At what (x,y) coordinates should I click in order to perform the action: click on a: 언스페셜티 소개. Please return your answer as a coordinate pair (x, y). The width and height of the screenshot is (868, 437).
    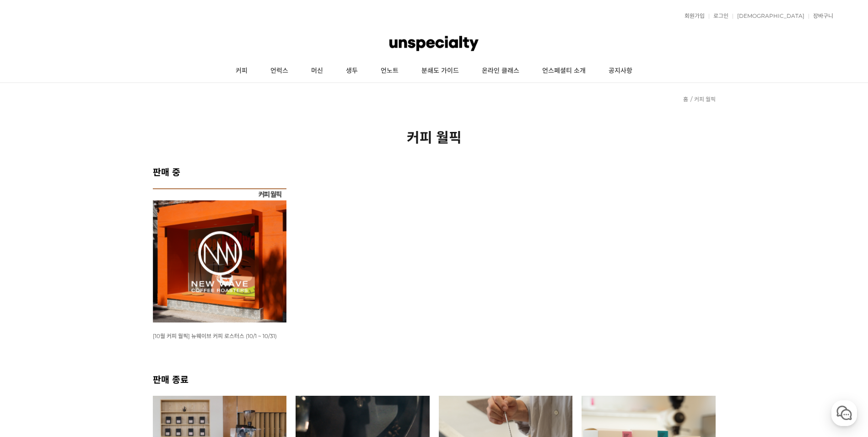
    Looking at the image, I should click on (564, 71).